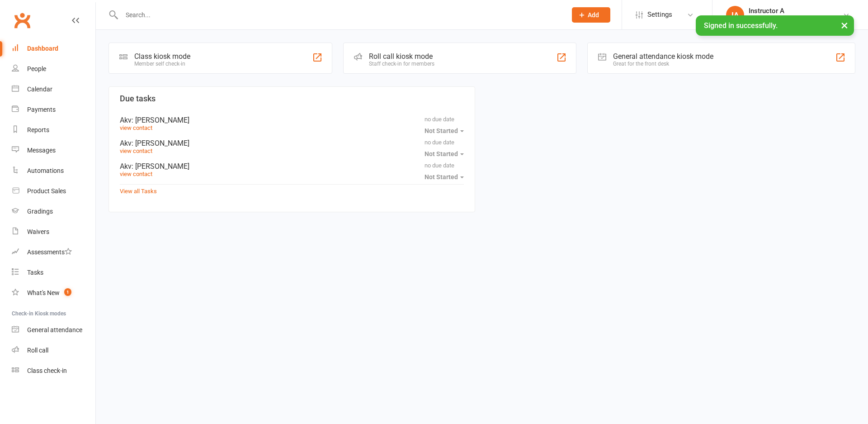  What do you see at coordinates (49, 252) in the screenshot?
I see `div: Assessments` at bounding box center [49, 252].